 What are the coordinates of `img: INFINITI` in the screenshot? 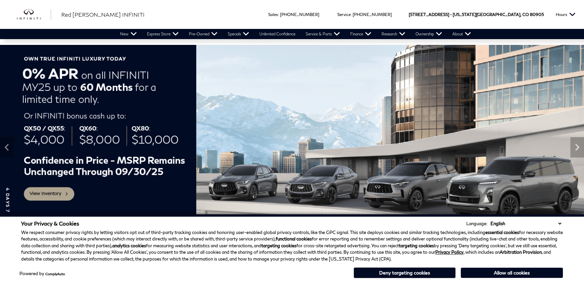 It's located at (34, 15).